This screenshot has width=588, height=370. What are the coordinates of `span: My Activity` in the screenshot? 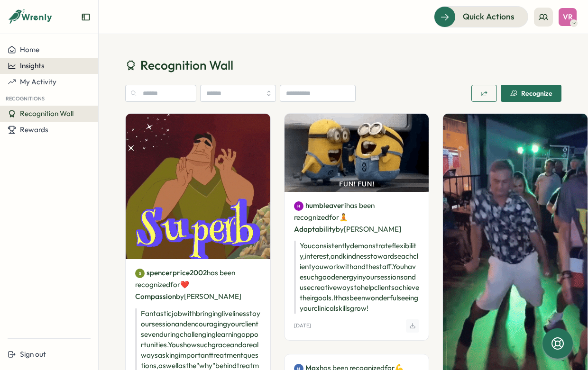 It's located at (38, 82).